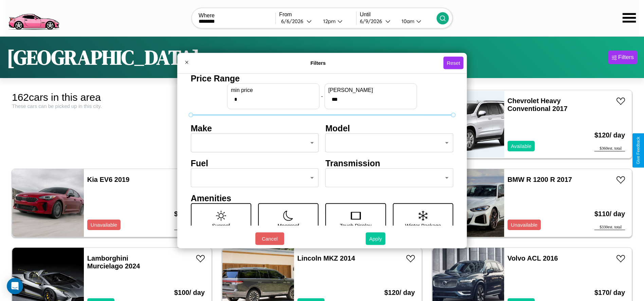 The image size is (644, 301). What do you see at coordinates (453, 63) in the screenshot?
I see `button: Reset` at bounding box center [453, 63].